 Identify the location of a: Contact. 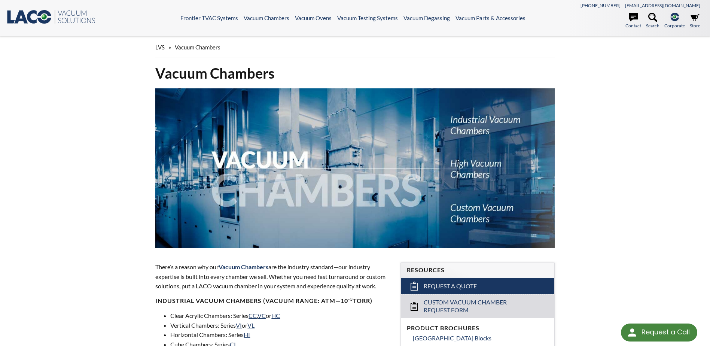
(634, 21).